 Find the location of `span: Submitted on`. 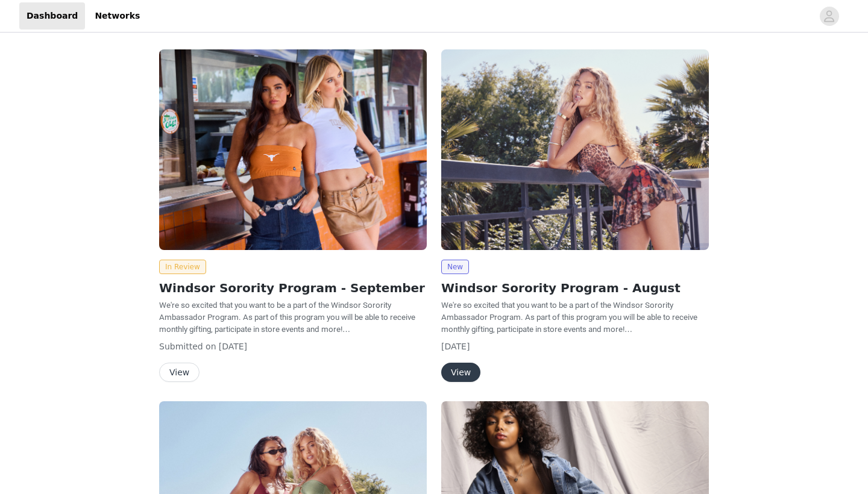

span: Submitted on is located at coordinates (187, 347).